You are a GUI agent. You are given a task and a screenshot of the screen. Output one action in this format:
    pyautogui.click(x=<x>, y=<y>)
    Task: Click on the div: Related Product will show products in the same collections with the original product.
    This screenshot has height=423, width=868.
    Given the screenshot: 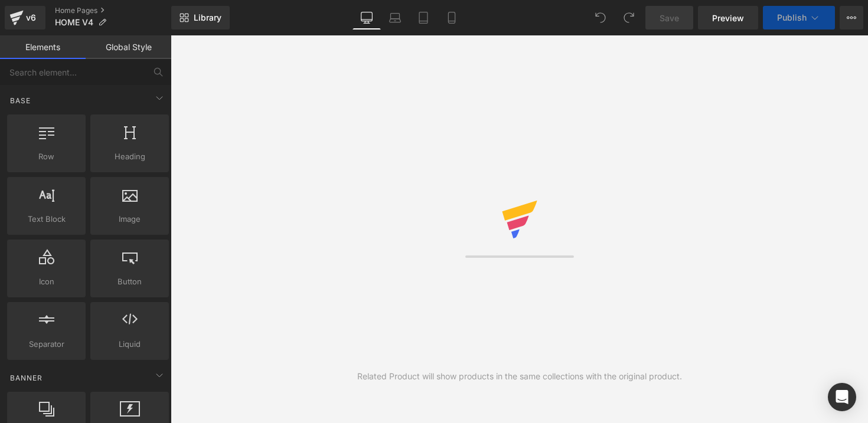 What is the action you would take?
    pyautogui.click(x=520, y=377)
    